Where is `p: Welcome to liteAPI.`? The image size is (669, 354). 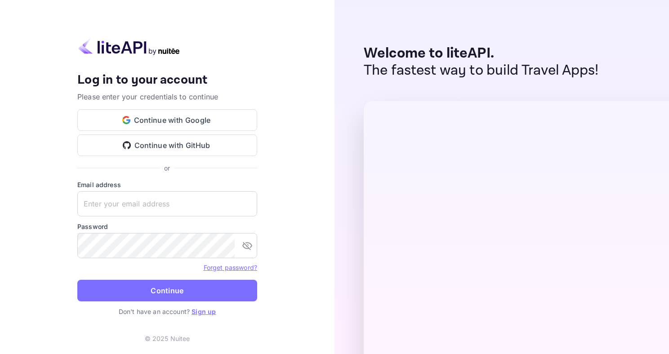
p: Welcome to liteAPI. is located at coordinates (481, 54).